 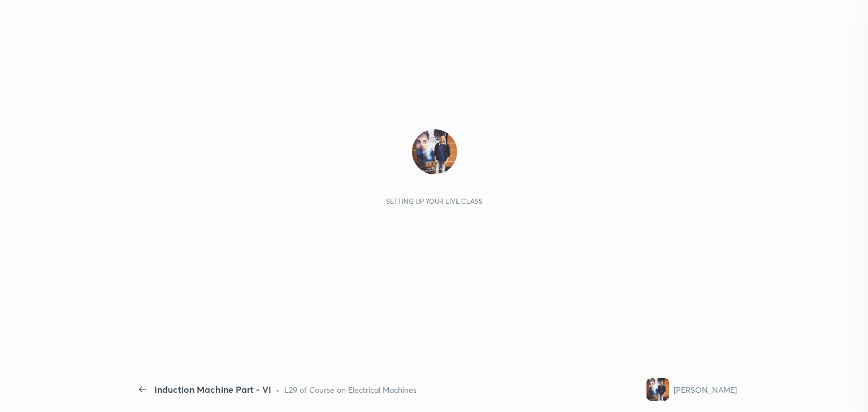 What do you see at coordinates (434, 201) in the screenshot?
I see `div: Setting up your live class` at bounding box center [434, 201].